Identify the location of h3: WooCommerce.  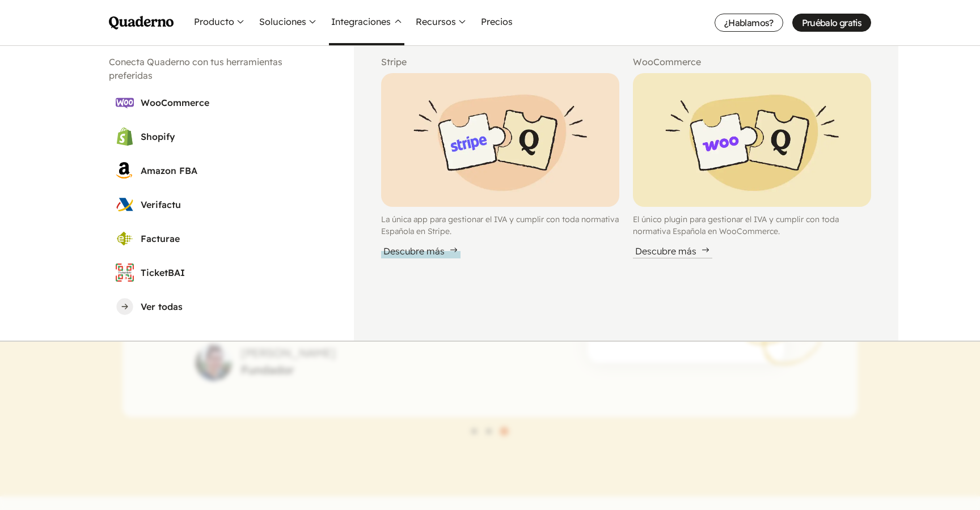
(230, 103).